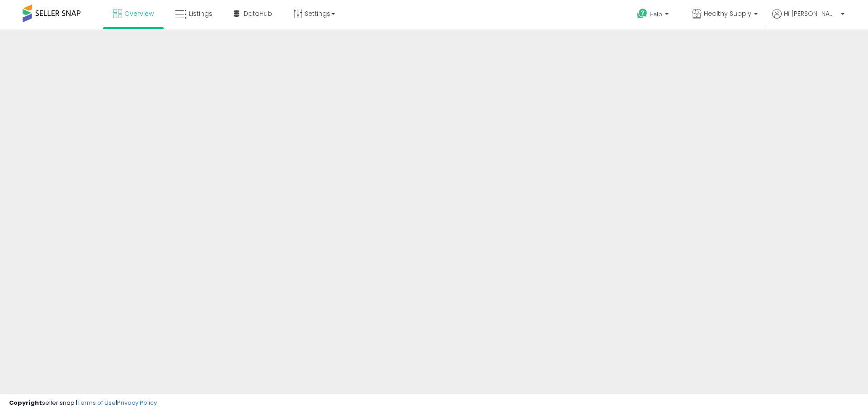  What do you see at coordinates (653, 15) in the screenshot?
I see `a: Help` at bounding box center [653, 15].